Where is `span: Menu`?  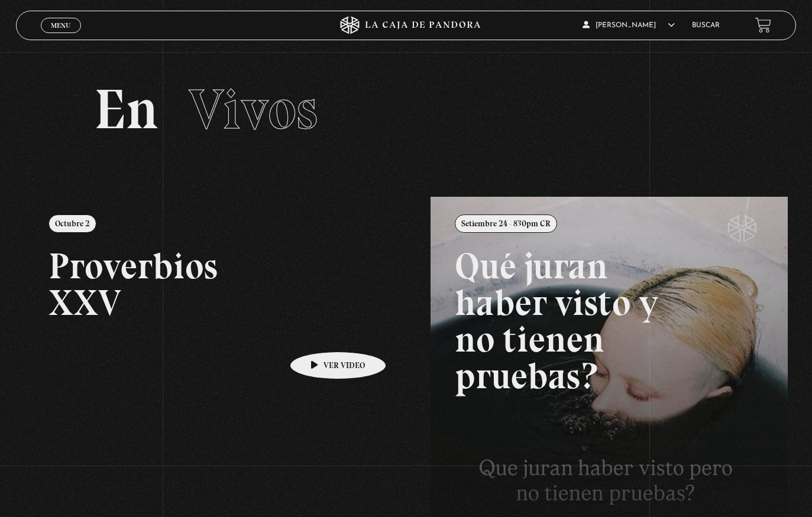 span: Menu is located at coordinates (60, 26).